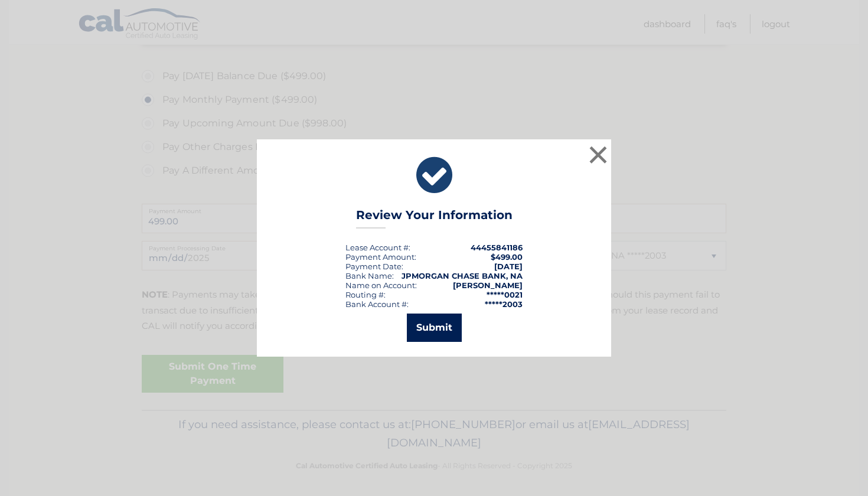  What do you see at coordinates (381, 285) in the screenshot?
I see `div: Name on Account:` at bounding box center [381, 285].